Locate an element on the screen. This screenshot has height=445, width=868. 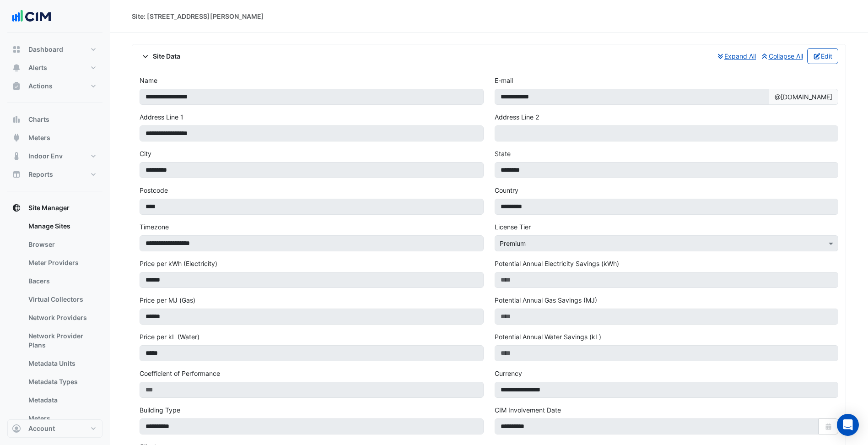
a: Browser is located at coordinates (62, 244).